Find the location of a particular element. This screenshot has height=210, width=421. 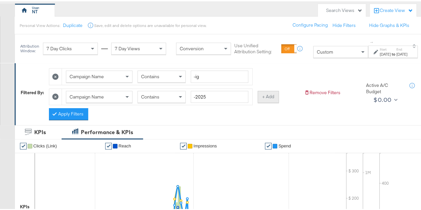

span: 7 Day Views is located at coordinates (128, 47).